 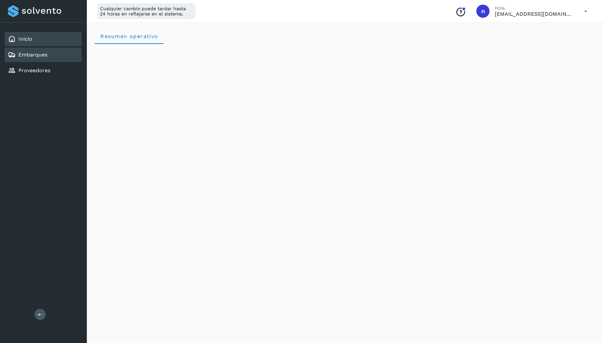 I want to click on div: Inicio, so click(x=43, y=39).